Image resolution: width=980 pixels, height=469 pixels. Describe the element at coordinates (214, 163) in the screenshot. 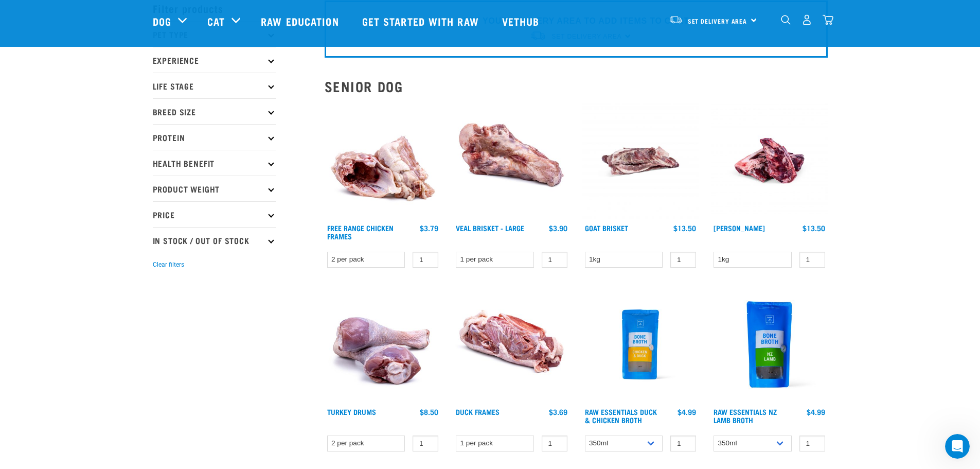

I see `p: Health Benefit` at that location.